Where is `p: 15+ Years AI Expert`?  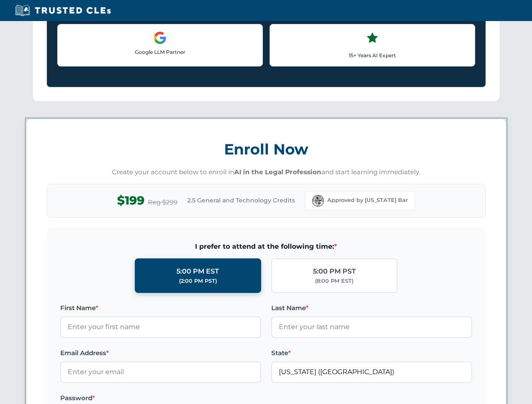 p: 15+ Years AI Expert is located at coordinates (372, 55).